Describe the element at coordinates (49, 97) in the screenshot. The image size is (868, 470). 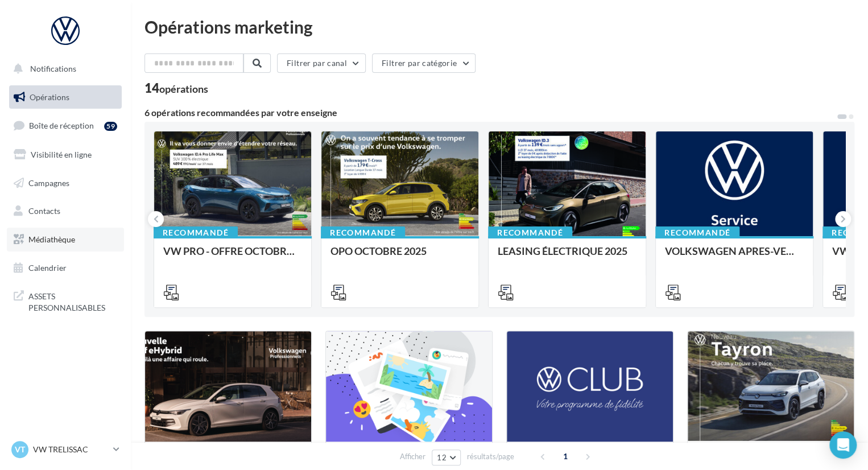
I see `span: Opérations` at that location.